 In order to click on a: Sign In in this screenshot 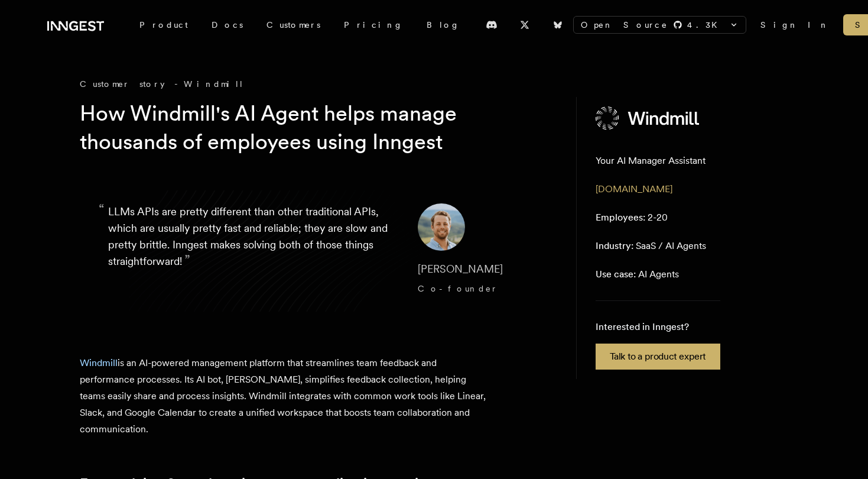, I will do `click(795, 25)`.